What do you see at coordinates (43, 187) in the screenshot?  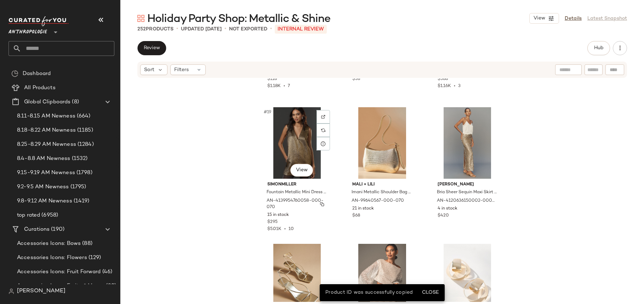 I see `span: 9.2-9.5 AM Newness` at bounding box center [43, 187].